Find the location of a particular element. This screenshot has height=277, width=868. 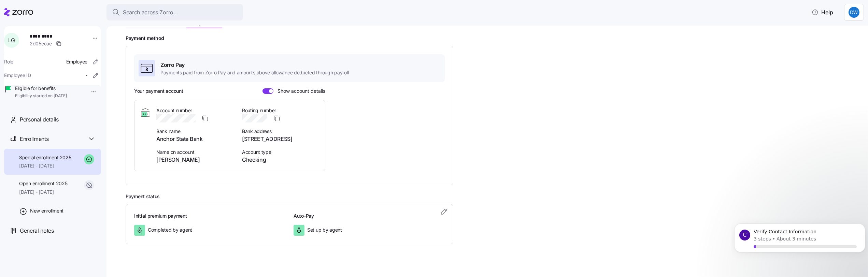

span: Payments paid from Zorro Pay and amounts above allowance deducted through payroll is located at coordinates (255, 72).